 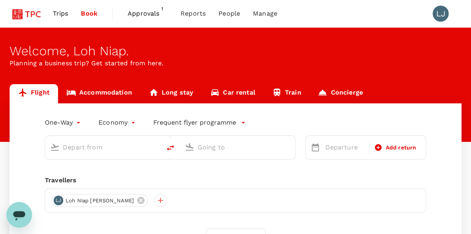 What do you see at coordinates (99, 94) in the screenshot?
I see `a: Accommodation` at bounding box center [99, 94].